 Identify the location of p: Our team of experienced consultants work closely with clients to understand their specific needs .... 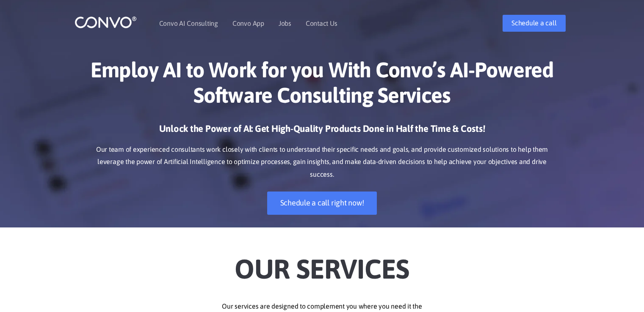
(322, 162).